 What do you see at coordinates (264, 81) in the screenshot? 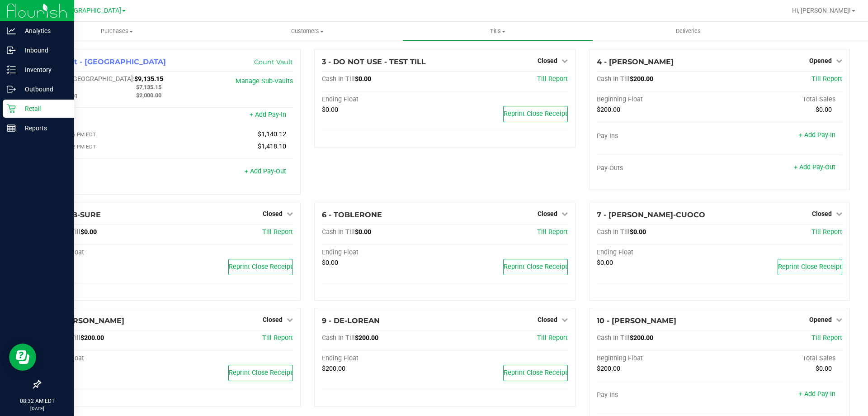
I see `a: Manage Sub-Vaults` at bounding box center [264, 81].